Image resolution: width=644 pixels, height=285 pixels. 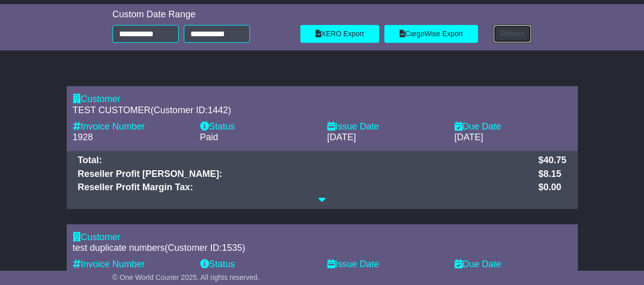 I want to click on a: CargoWise Export, so click(x=432, y=33).